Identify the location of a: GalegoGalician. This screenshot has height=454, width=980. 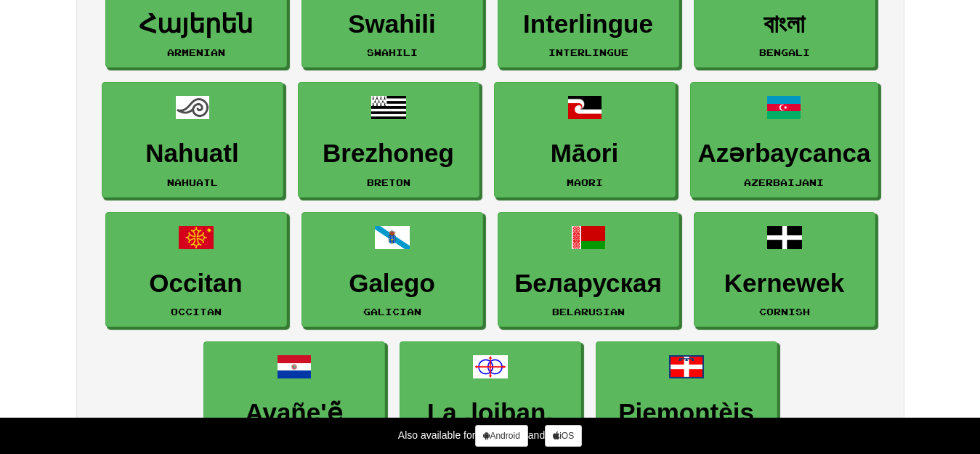
(393, 270).